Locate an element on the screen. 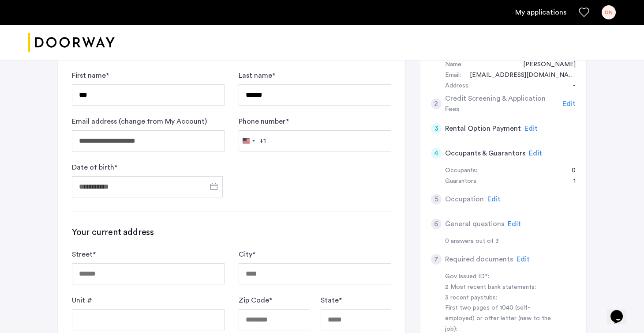 Image resolution: width=644 pixels, height=333 pixels. label: Zip Code * is located at coordinates (255, 300).